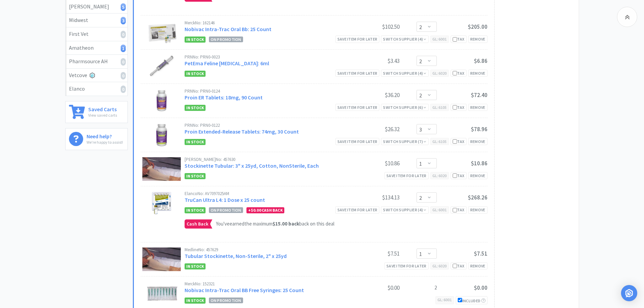 The width and height of the screenshot is (644, 308). Describe the element at coordinates (267, 57) in the screenshot. I see `div: PRN No: PRN0-0023` at that location.